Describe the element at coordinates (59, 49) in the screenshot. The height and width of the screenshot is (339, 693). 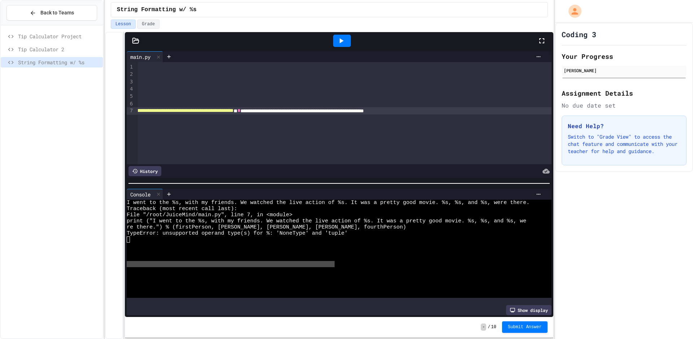
I see `span: Tip Calculator 2` at that location.